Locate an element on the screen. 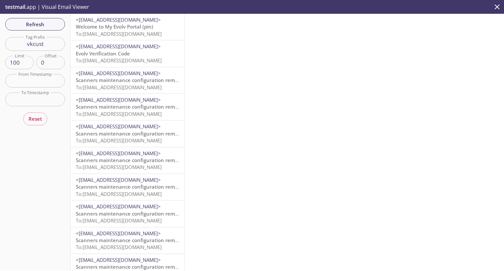 This screenshot has width=504, height=271. span: Welcome to My Evolv Portal (pin) is located at coordinates (115, 27).